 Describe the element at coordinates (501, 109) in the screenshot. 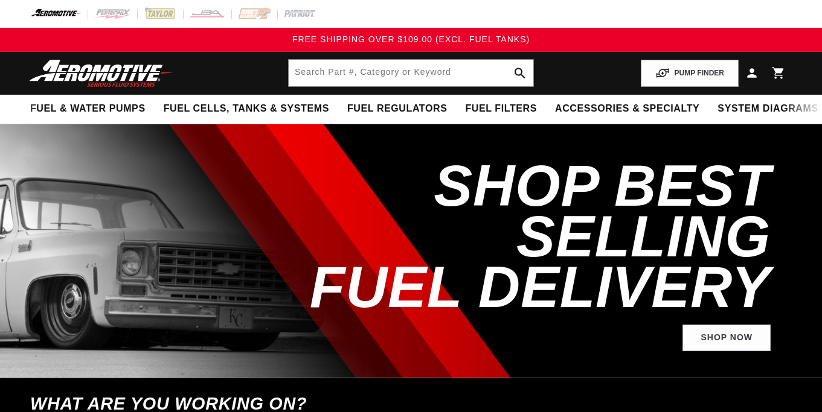

I see `span: Fuel Filters` at that location.